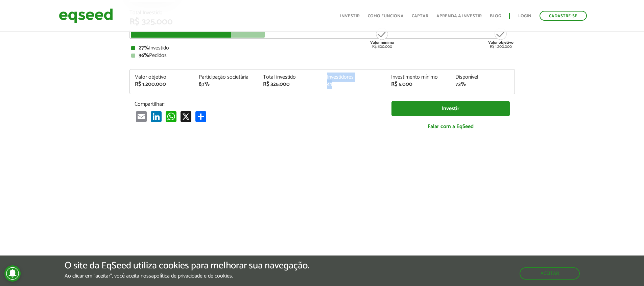 This screenshot has height=286, width=644. I want to click on a: LinkedIn, so click(156, 116).